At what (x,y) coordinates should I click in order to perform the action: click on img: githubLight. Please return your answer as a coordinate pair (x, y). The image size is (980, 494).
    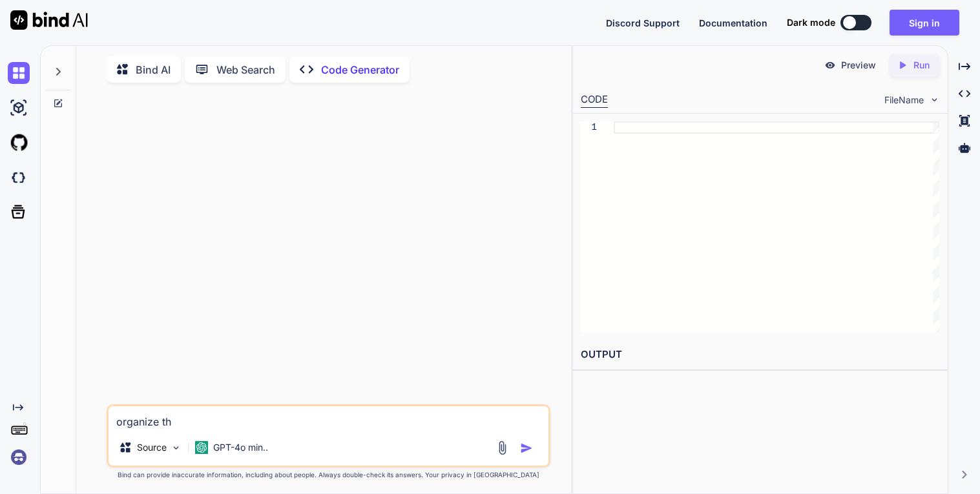
    Looking at the image, I should click on (19, 143).